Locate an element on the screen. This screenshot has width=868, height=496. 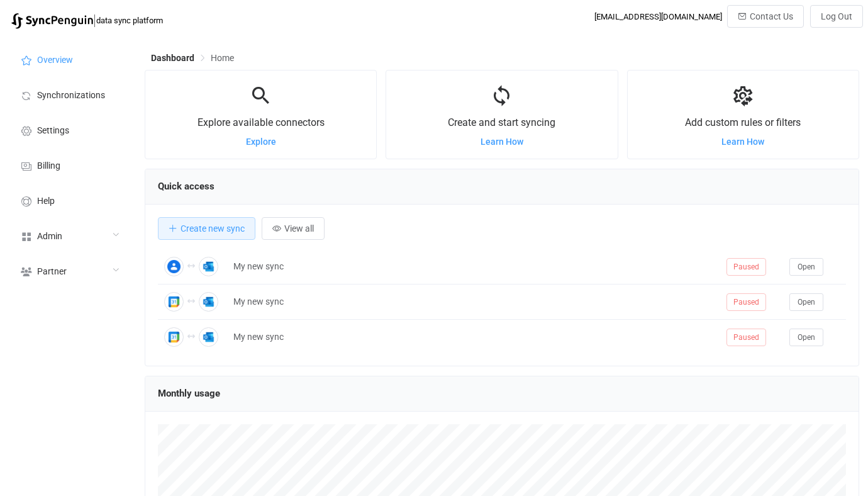
span: Explore is located at coordinates (261, 141).